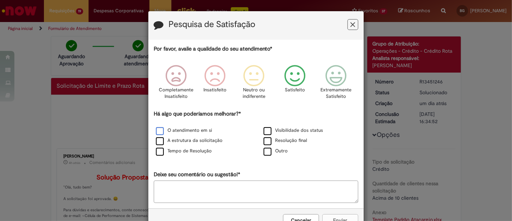  What do you see at coordinates (256, 133) in the screenshot?
I see `div: Há algo que poderíamos melhorar?*` at bounding box center [256, 133].